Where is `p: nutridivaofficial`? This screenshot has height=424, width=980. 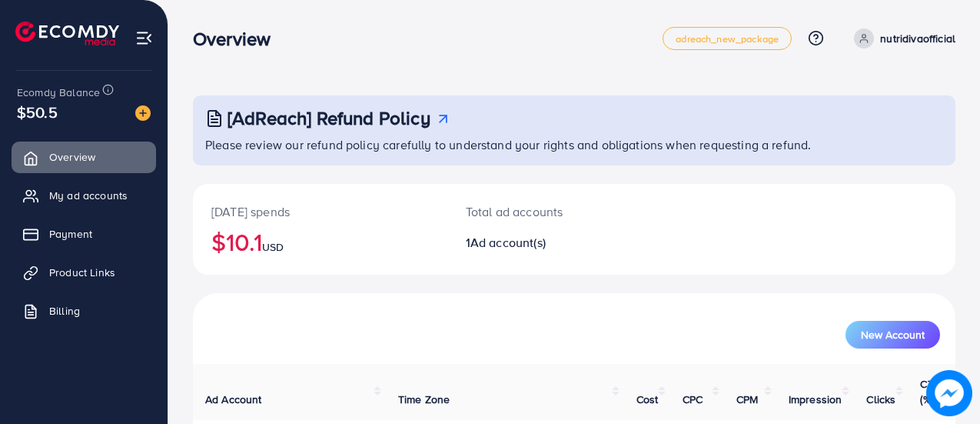
p: nutridivaofficial is located at coordinates (918, 39).